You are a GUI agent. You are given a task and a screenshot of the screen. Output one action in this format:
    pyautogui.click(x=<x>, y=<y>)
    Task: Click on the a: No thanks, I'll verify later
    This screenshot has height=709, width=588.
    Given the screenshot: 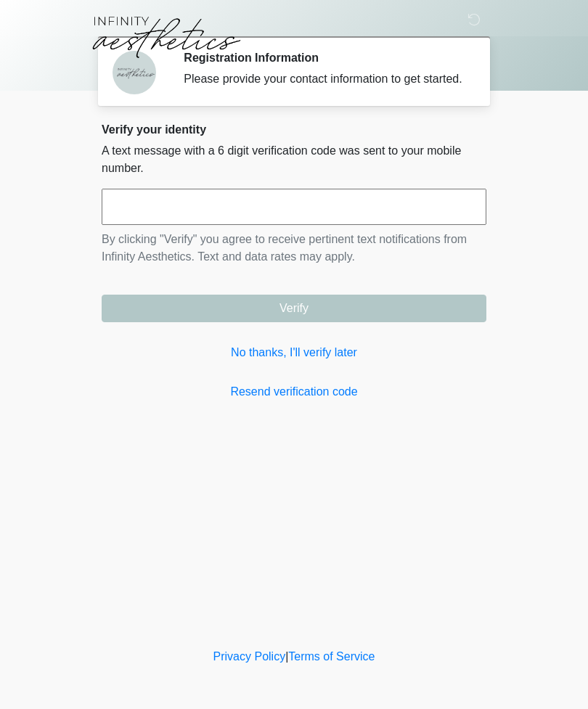 What is the action you would take?
    pyautogui.click(x=294, y=353)
    